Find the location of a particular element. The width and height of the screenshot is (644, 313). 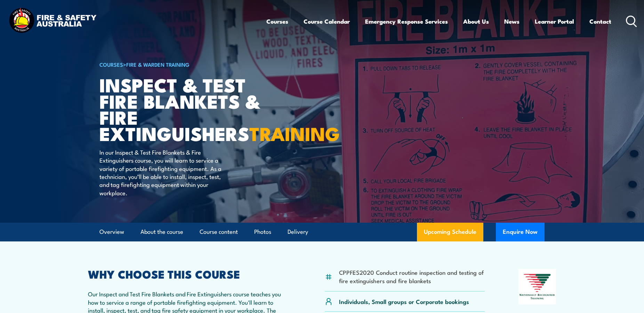

a: News is located at coordinates (512, 22).